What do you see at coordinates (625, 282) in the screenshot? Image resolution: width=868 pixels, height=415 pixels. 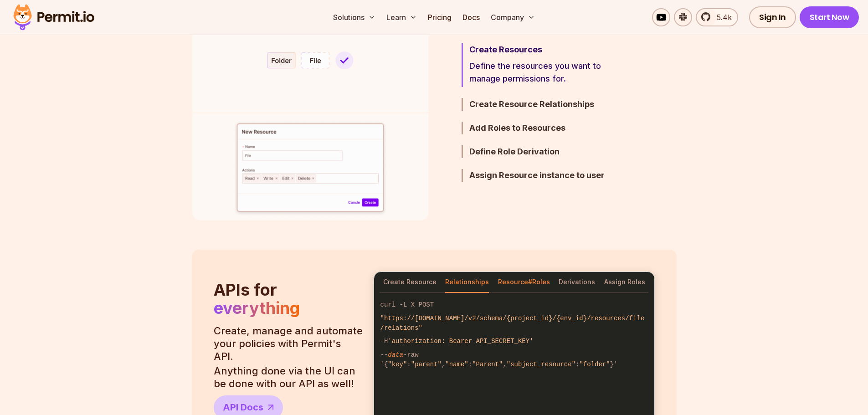 I see `button: Assign Roles` at bounding box center [625, 282].